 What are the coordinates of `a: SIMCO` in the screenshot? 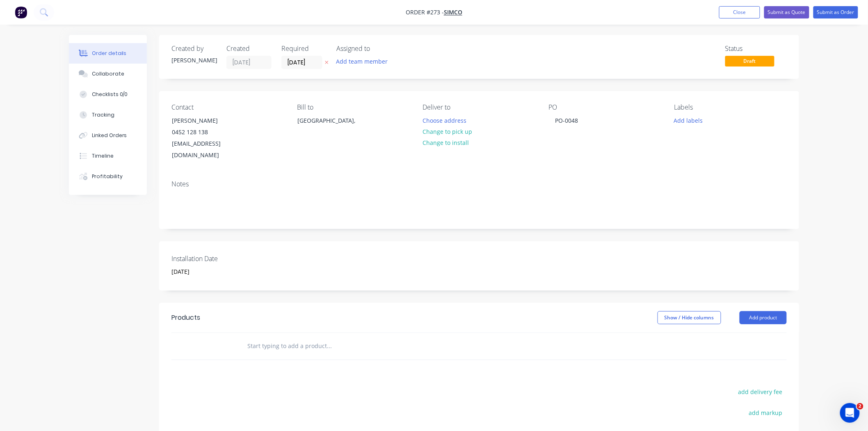 It's located at (453, 12).